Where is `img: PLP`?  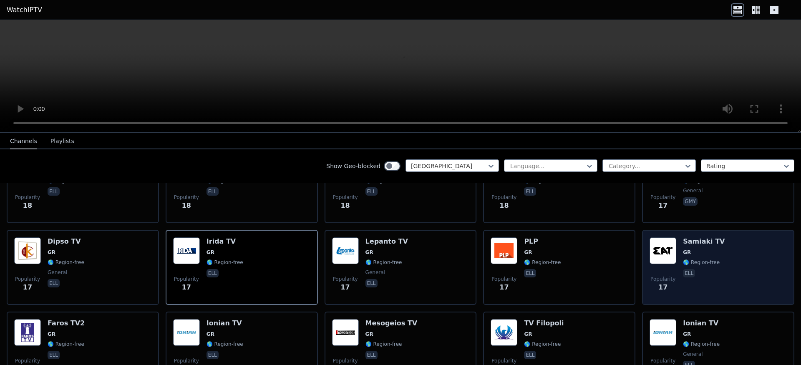
img: PLP is located at coordinates (504, 251).